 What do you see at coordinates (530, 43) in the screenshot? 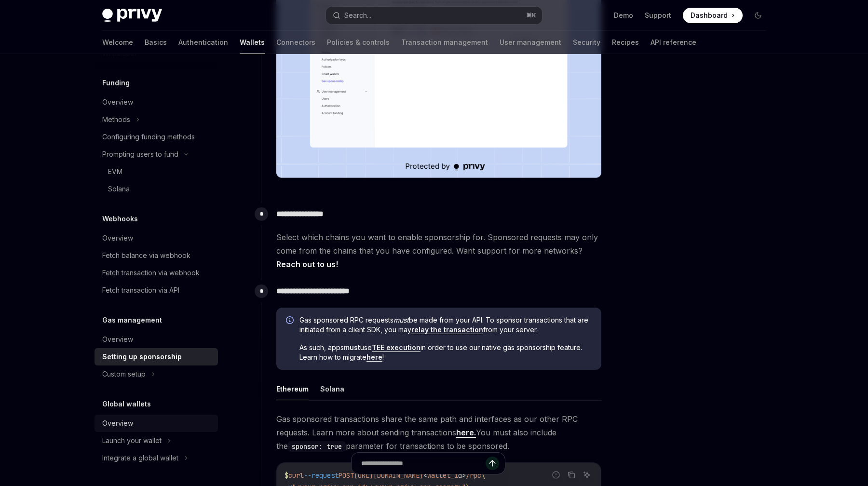
I see `a: User management` at bounding box center [530, 43].